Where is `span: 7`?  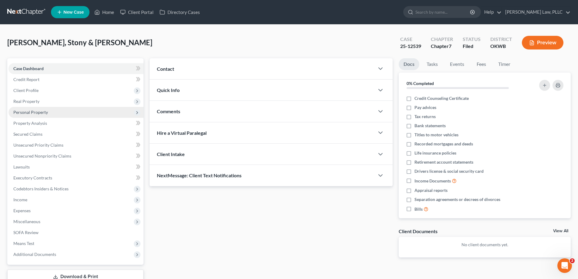
span: 7 is located at coordinates (450, 46).